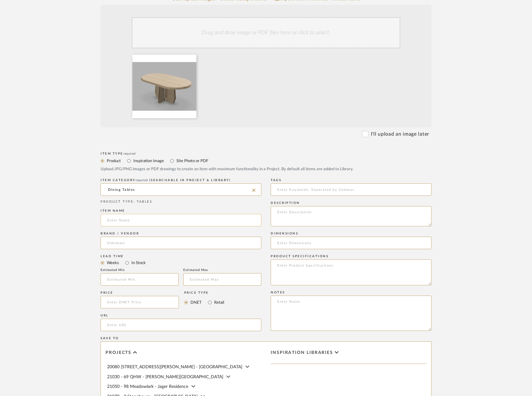  What do you see at coordinates (181, 325) in the screenshot?
I see `input: Enter URL` at bounding box center [181, 325].